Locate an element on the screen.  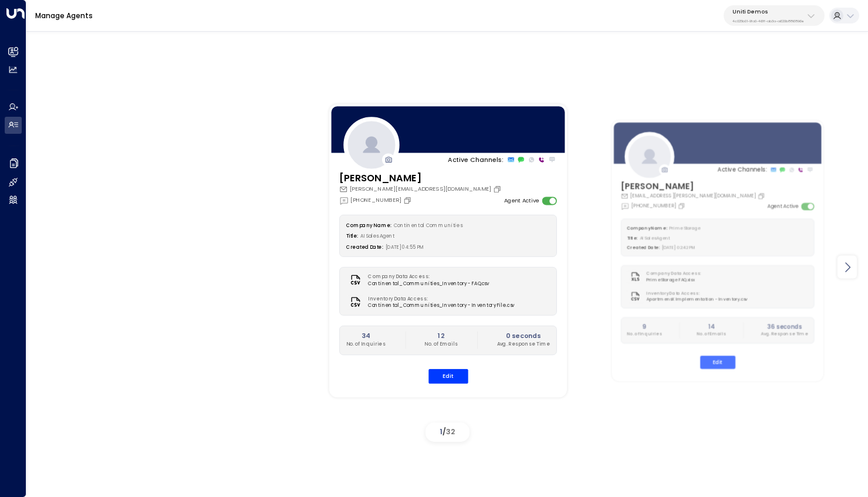
button: Uniti Demos4c025b01-9fa0-46ff-ab3a-a620b886896e is located at coordinates (774, 15).